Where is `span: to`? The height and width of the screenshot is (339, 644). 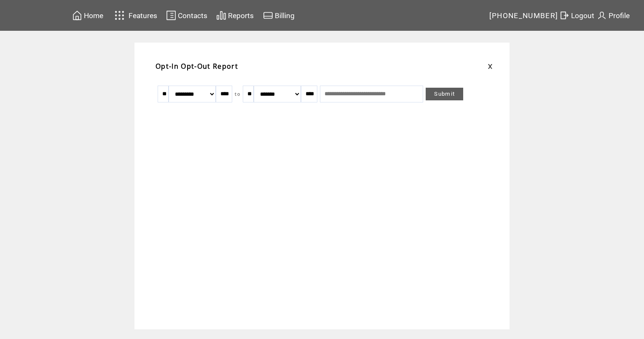 span: to is located at coordinates (237, 94).